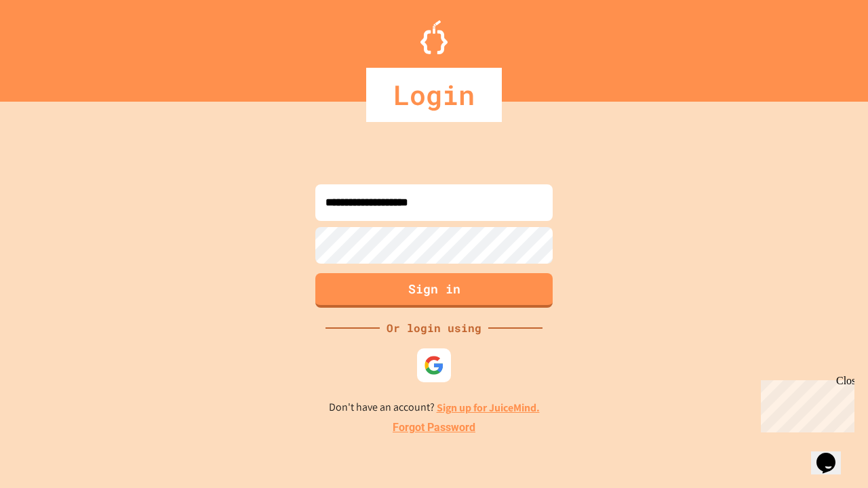 The image size is (868, 488). I want to click on div: Login, so click(434, 95).